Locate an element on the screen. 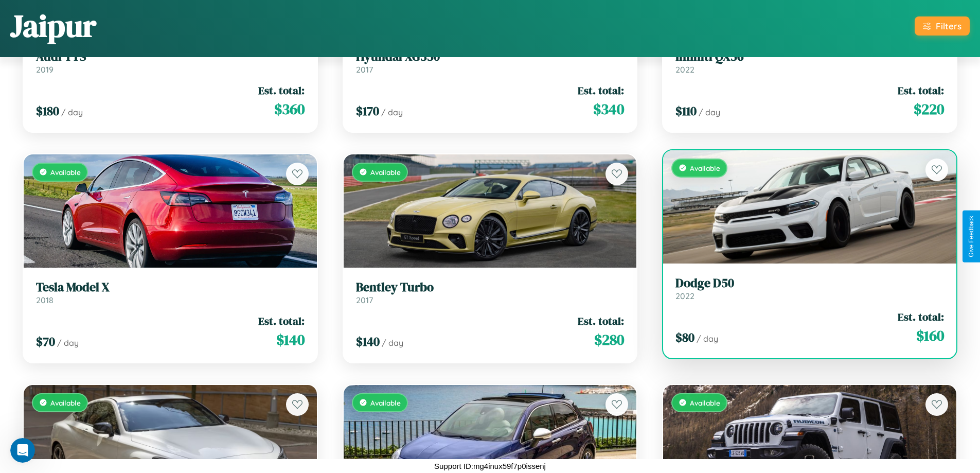 The width and height of the screenshot is (980, 473). a: Audi TTS2019 is located at coordinates (170, 61).